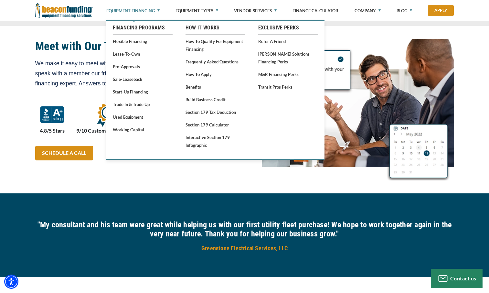  Describe the element at coordinates (142, 79) in the screenshot. I see `a: Sale-Leaseback` at that location.